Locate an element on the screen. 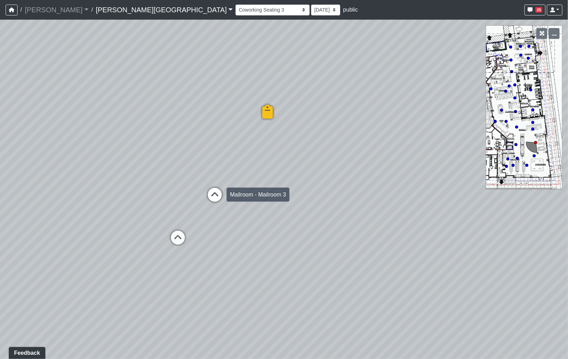 This screenshot has height=359, width=568. span: 25 is located at coordinates (539, 10).